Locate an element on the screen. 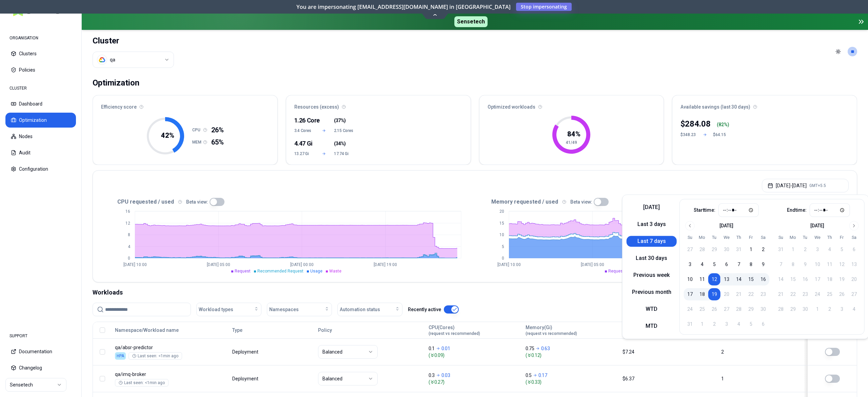 The width and height of the screenshot is (868, 397). div: Resources (excess) is located at coordinates (378, 105).